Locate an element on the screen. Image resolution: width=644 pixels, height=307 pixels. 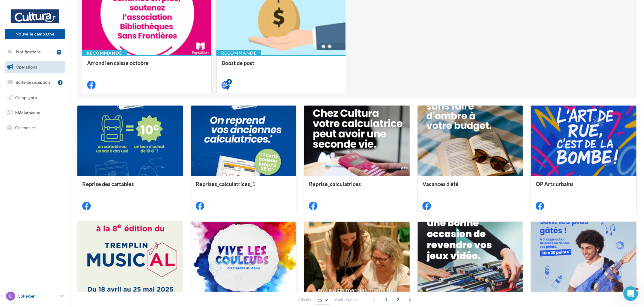
div: Reprise_calculatrices is located at coordinates (357, 187).